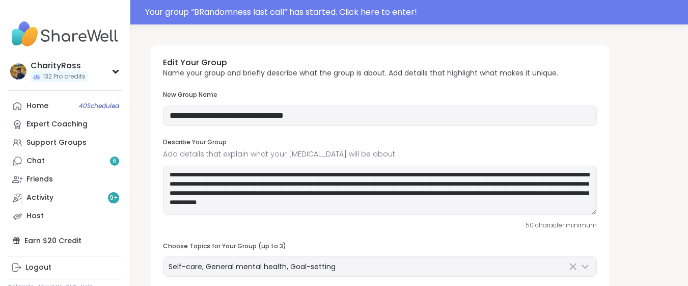  I want to click on a: Chat6, so click(65, 161).